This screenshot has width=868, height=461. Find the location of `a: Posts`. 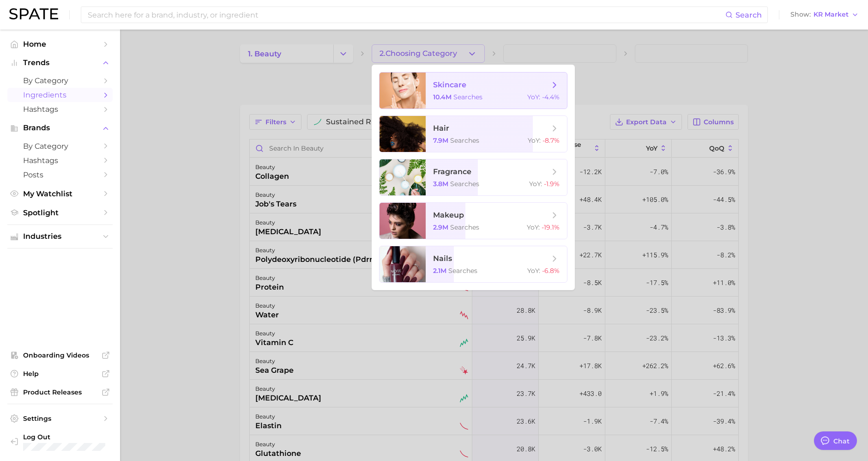

a: Posts is located at coordinates (60, 174).